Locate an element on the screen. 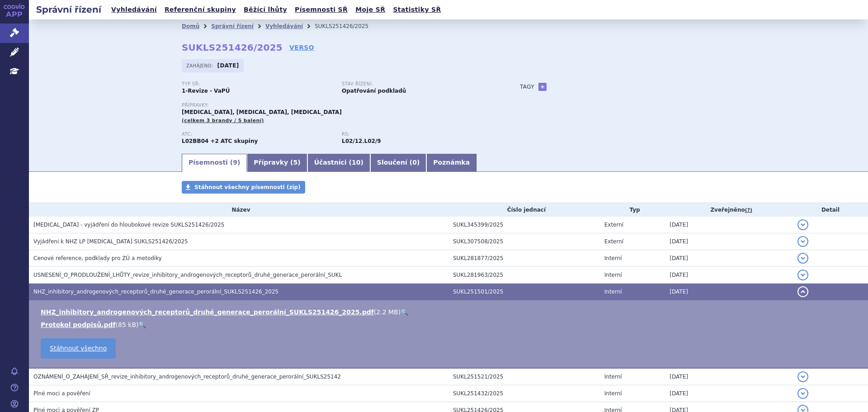 This screenshot has width=868, height=412. strong: ENZALUTAMID is located at coordinates (195, 141).